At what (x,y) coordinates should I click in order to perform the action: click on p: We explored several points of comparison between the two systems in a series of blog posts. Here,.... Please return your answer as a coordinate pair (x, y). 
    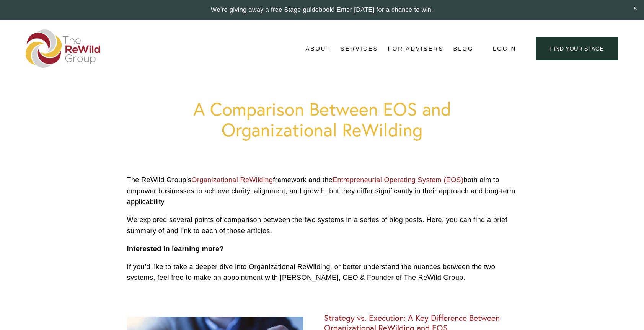
    Looking at the image, I should click on (322, 225).